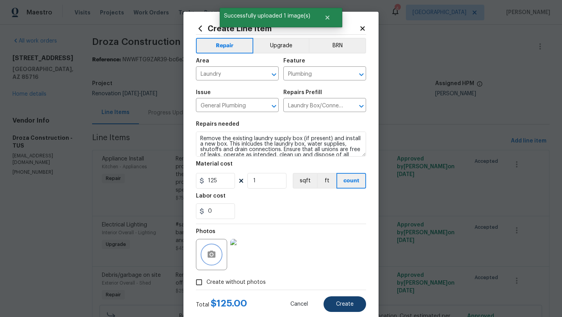 The height and width of the screenshot is (317, 562). Describe the element at coordinates (277, 28) in the screenshot. I see `h2: Create Line Item` at that location.